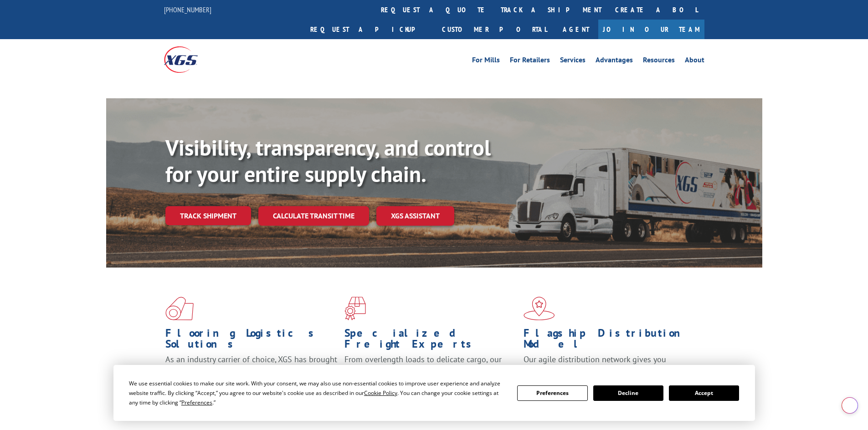 The image size is (868, 430). I want to click on h1: Flooring Logistics Solutions, so click(251, 341).